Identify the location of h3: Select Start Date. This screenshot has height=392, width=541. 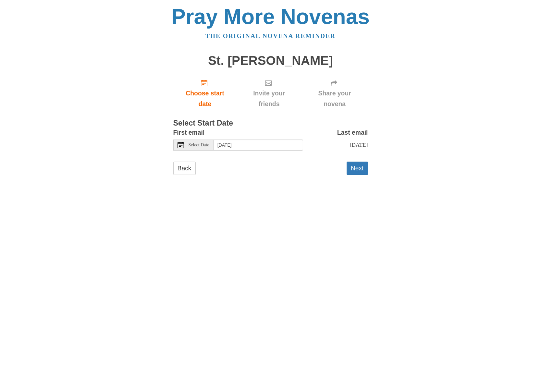
(271, 123).